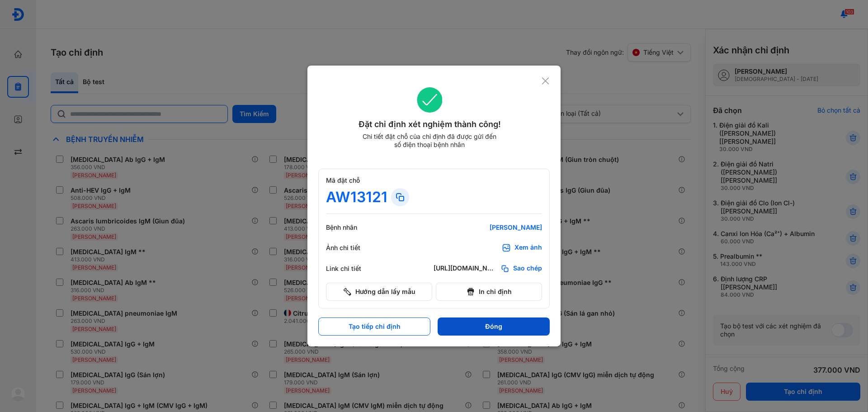 The width and height of the screenshot is (868, 412). Describe the element at coordinates (489, 292) in the screenshot. I see `button: In chỉ định` at that location.